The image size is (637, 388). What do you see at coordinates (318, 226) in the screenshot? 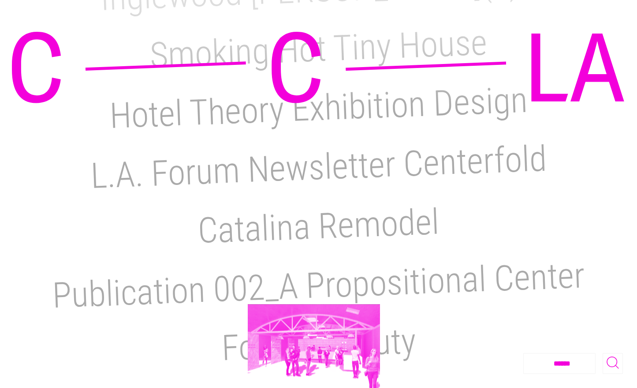
I see `a: Catalina Remodel` at bounding box center [318, 226].